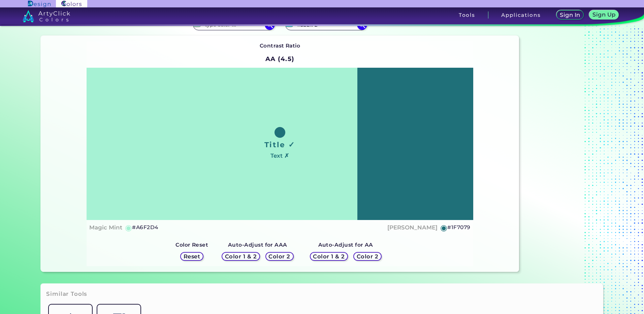 The width and height of the screenshot is (644, 314). What do you see at coordinates (604, 15) in the screenshot?
I see `h5: Sign Up` at bounding box center [604, 15].